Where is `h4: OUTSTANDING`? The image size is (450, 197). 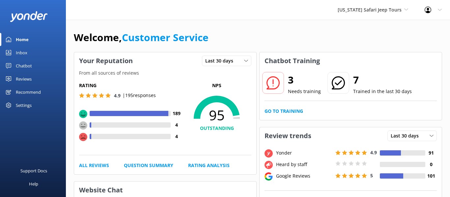 h4: OUTSTANDING is located at coordinates (217, 128).